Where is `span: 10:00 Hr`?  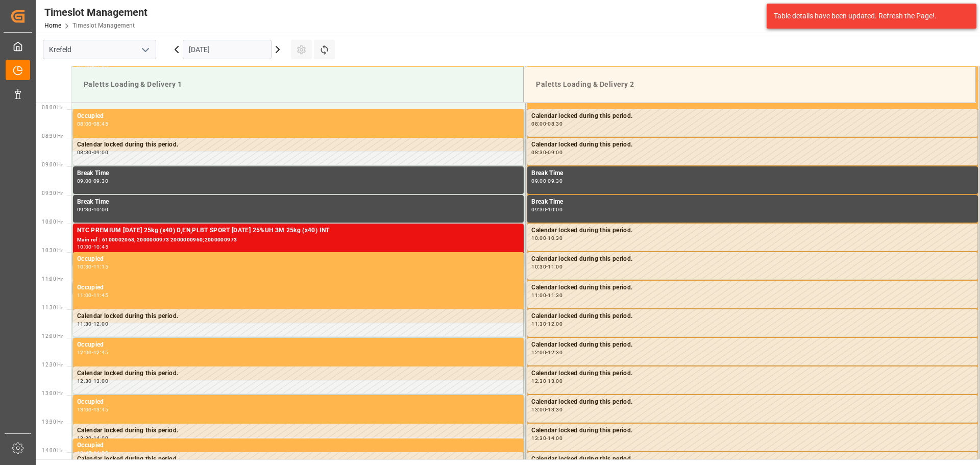
span: 10:00 Hr is located at coordinates (52, 222).